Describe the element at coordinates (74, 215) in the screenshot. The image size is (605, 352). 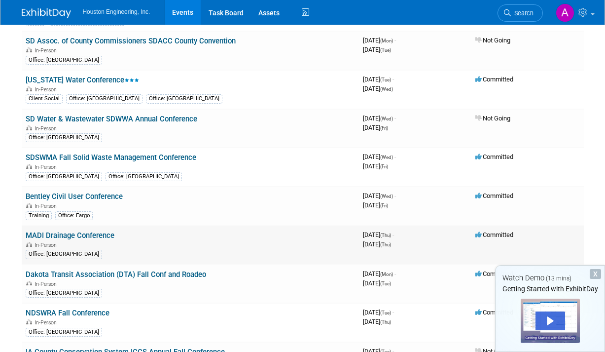
I see `div: Office: Fargo` at that location.